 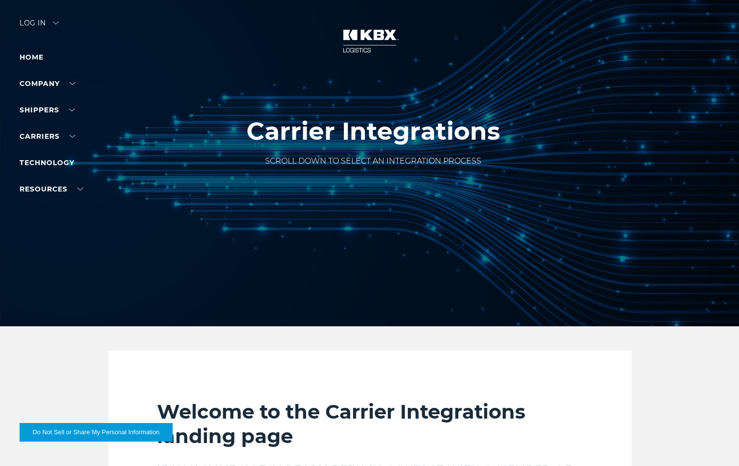 What do you see at coordinates (47, 84) in the screenshot?
I see `a: Company` at bounding box center [47, 84].